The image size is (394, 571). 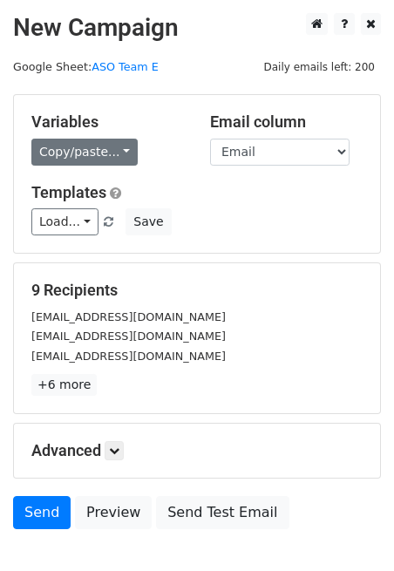 I want to click on a: +6 more, so click(x=64, y=384).